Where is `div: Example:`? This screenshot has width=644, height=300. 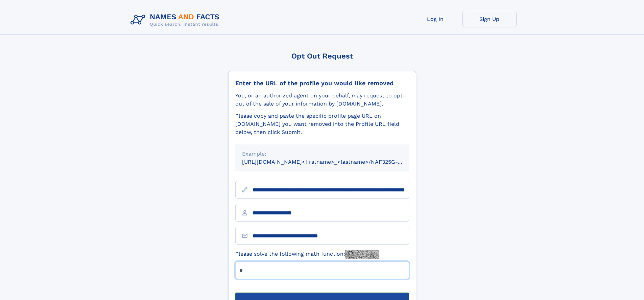
div: Example: is located at coordinates (322, 154).